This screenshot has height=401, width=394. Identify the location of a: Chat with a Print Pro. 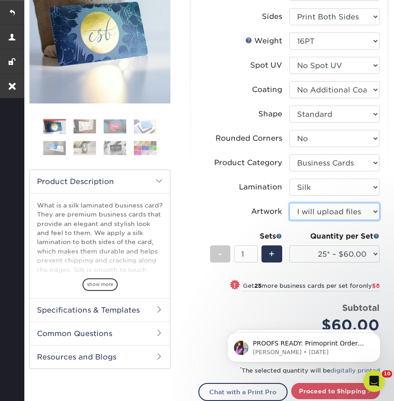
(242, 392).